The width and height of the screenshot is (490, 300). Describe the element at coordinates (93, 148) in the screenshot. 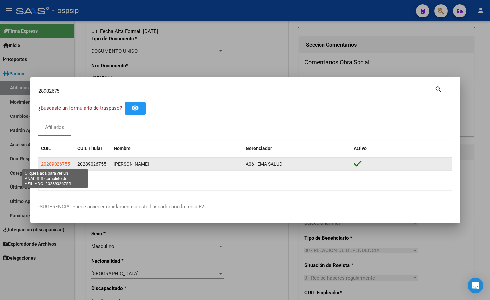

I see `datatable-header-cell: CUIL Titular` at that location.